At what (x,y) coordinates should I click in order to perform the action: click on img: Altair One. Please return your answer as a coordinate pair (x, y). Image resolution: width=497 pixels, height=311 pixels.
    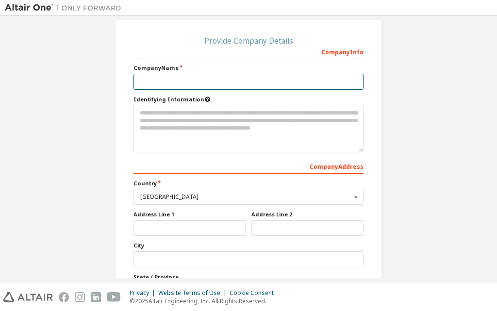
    Looking at the image, I should click on (66, 8).